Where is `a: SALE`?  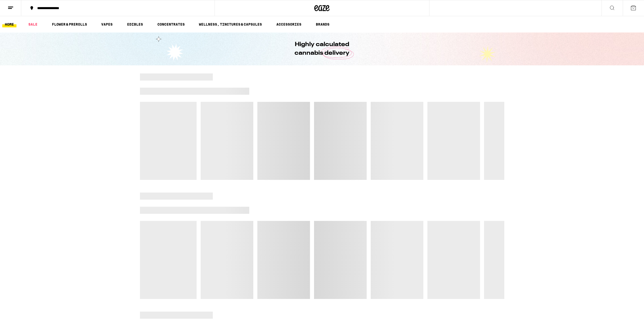
a: SALE is located at coordinates (33, 24).